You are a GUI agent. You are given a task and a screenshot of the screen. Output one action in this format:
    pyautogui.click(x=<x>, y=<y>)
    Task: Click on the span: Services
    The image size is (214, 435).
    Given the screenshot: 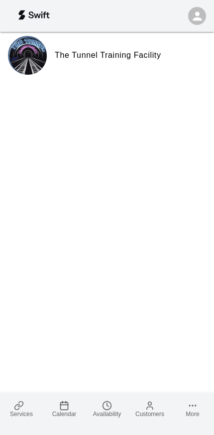 What is the action you would take?
    pyautogui.click(x=21, y=414)
    